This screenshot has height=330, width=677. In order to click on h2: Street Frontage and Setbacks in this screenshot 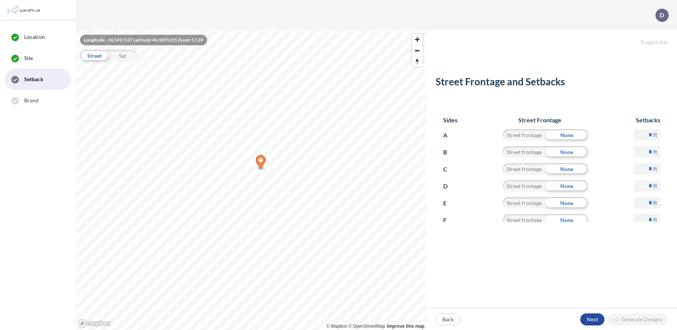, I will do `click(551, 83)`.